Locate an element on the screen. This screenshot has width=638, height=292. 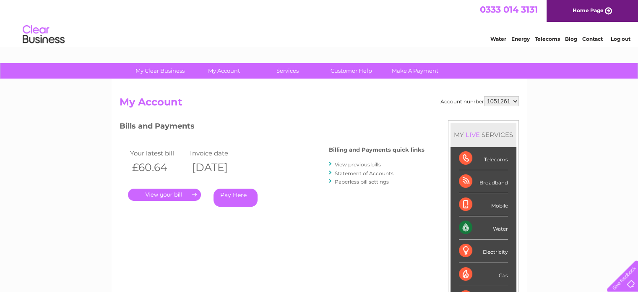
a: My Clear Business is located at coordinates (160, 70).